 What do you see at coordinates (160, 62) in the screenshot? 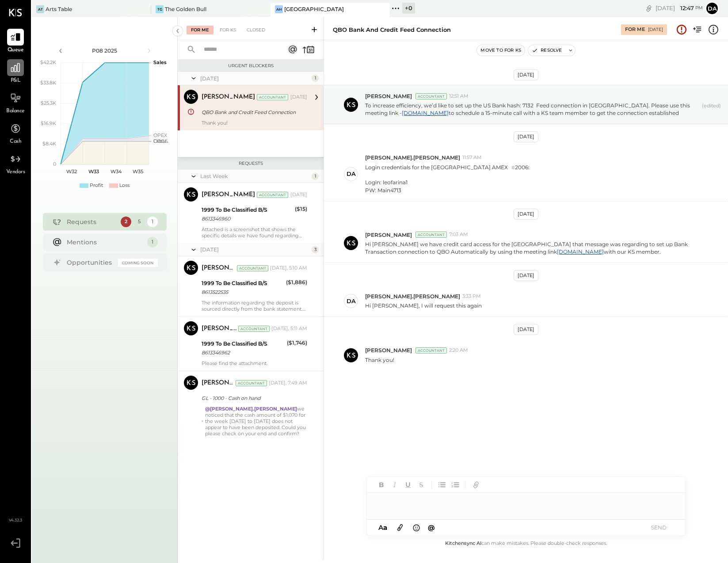
I see `text: Sales` at bounding box center [160, 62].